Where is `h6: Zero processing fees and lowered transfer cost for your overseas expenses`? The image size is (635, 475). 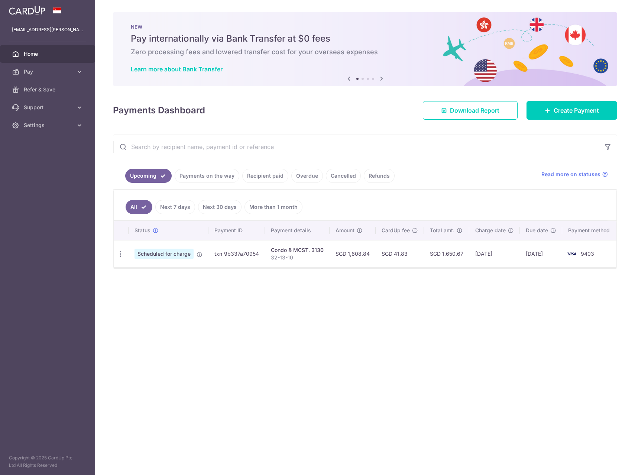 h6: Zero processing fees and lowered transfer cost for your overseas expenses is located at coordinates (365, 52).